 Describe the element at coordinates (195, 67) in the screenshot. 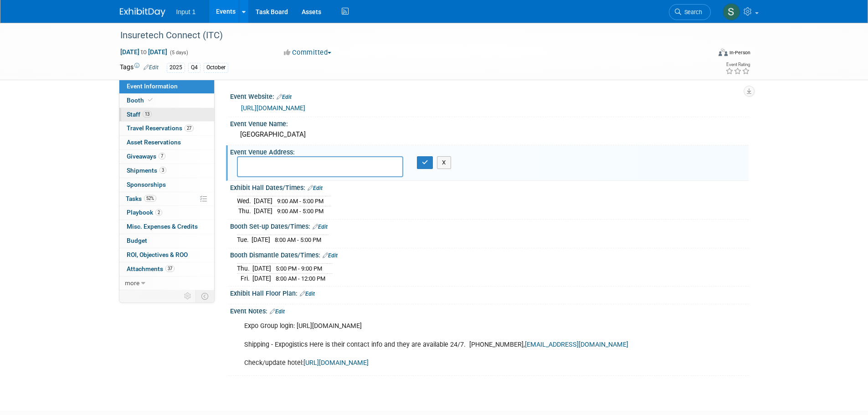

I see `div: Q4` at that location.